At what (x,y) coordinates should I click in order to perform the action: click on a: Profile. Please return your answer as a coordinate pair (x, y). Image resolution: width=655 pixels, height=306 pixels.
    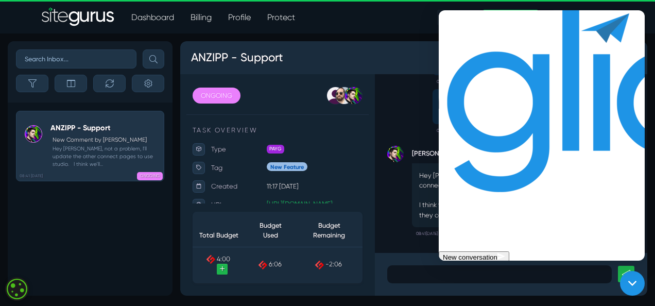
    Looking at the image, I should click on (240, 18).